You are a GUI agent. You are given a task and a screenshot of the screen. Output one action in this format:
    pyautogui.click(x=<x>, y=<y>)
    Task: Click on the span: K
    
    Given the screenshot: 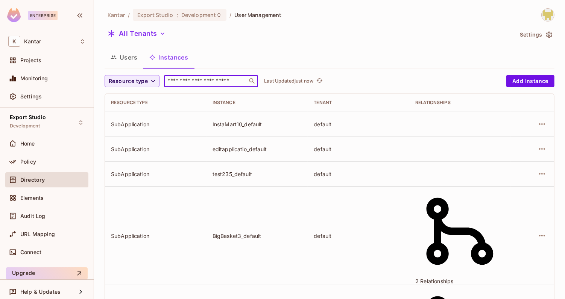 What is the action you would take?
    pyautogui.click(x=14, y=41)
    